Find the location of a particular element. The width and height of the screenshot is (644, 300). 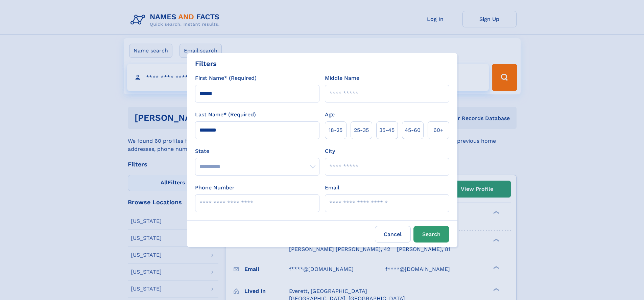

span: 18‑25 is located at coordinates (335, 130).